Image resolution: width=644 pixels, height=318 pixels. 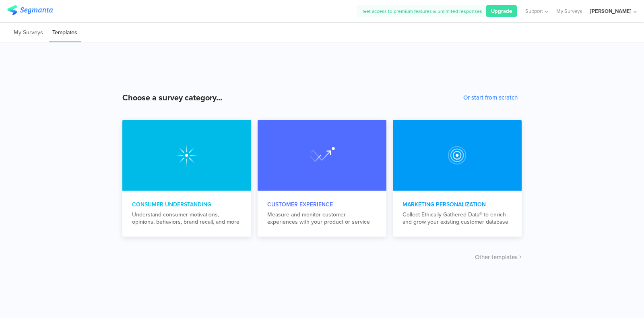 What do you see at coordinates (322, 204) in the screenshot?
I see `div: Customer Experience` at bounding box center [322, 204].